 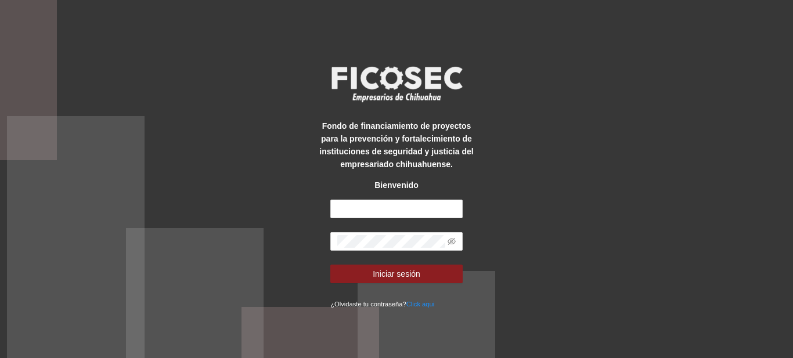 What do you see at coordinates (396, 274) in the screenshot?
I see `button: Iniciar sesión` at bounding box center [396, 274].